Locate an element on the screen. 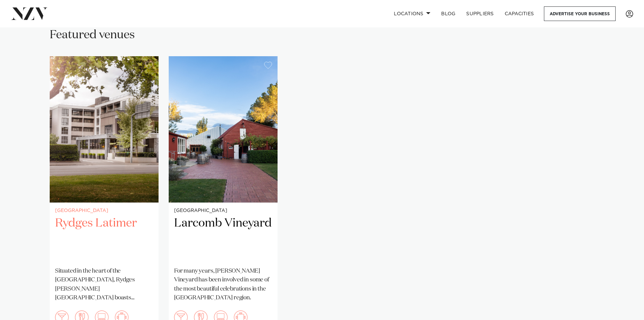 Image resolution: width=644 pixels, height=320 pixels. h2: Rydges Latimer is located at coordinates (104, 238).